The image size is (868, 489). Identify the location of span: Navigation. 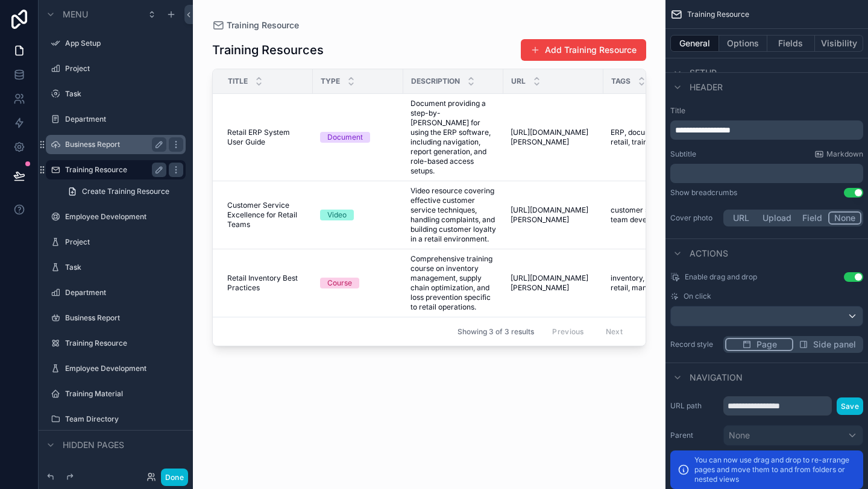
(716, 378).